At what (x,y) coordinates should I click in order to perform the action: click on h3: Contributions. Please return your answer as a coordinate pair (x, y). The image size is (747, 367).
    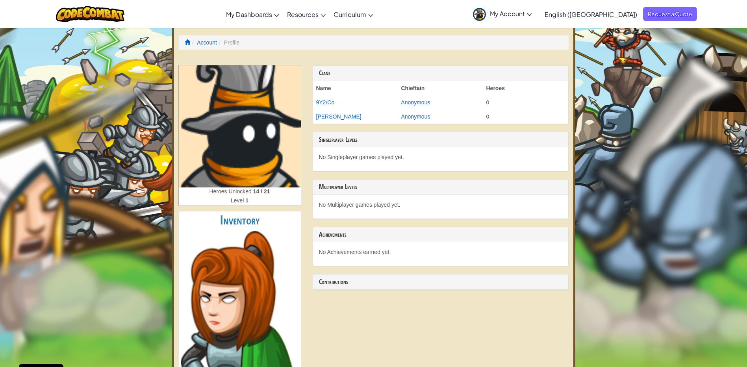
    Looking at the image, I should click on (440, 282).